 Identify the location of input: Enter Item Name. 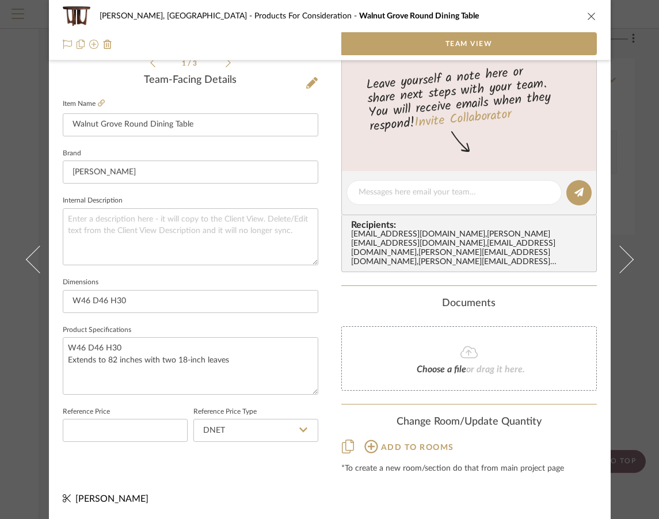
(190, 125).